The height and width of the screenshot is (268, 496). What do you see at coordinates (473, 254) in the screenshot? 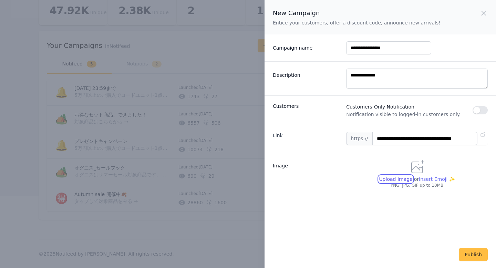
I see `button: Publish` at bounding box center [473, 254].